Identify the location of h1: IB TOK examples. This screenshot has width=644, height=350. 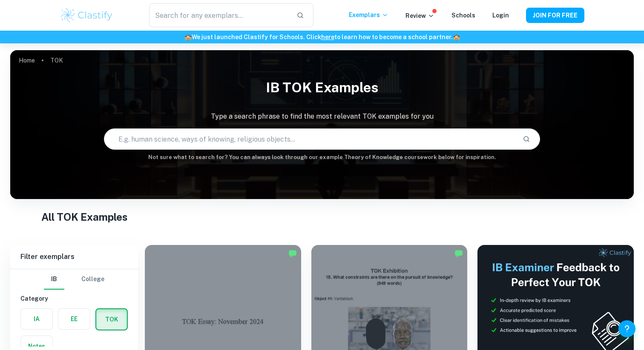
(322, 88).